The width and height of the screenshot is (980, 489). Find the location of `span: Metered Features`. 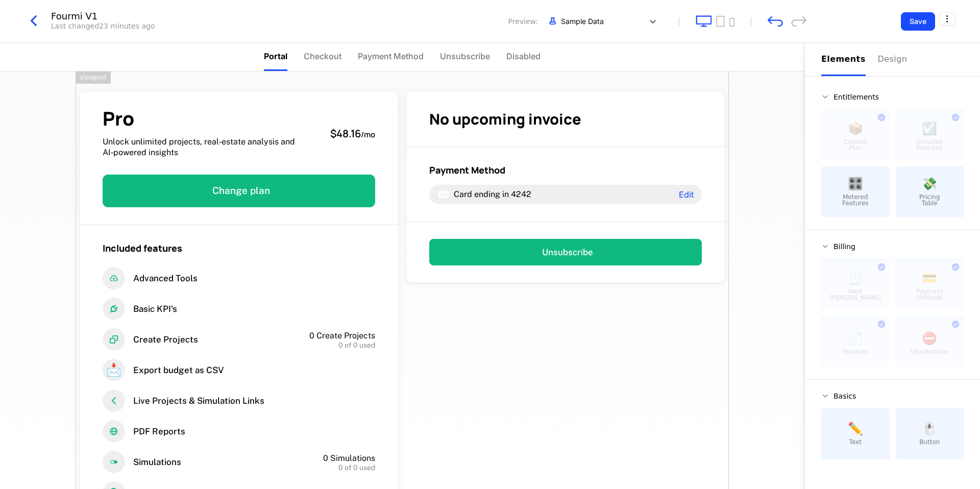

span: Metered Features is located at coordinates (855, 200).